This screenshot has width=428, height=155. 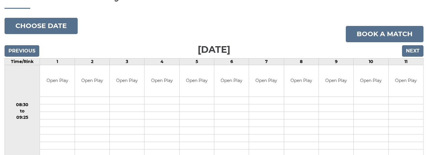 What do you see at coordinates (232, 62) in the screenshot?
I see `td: 6` at bounding box center [232, 62].